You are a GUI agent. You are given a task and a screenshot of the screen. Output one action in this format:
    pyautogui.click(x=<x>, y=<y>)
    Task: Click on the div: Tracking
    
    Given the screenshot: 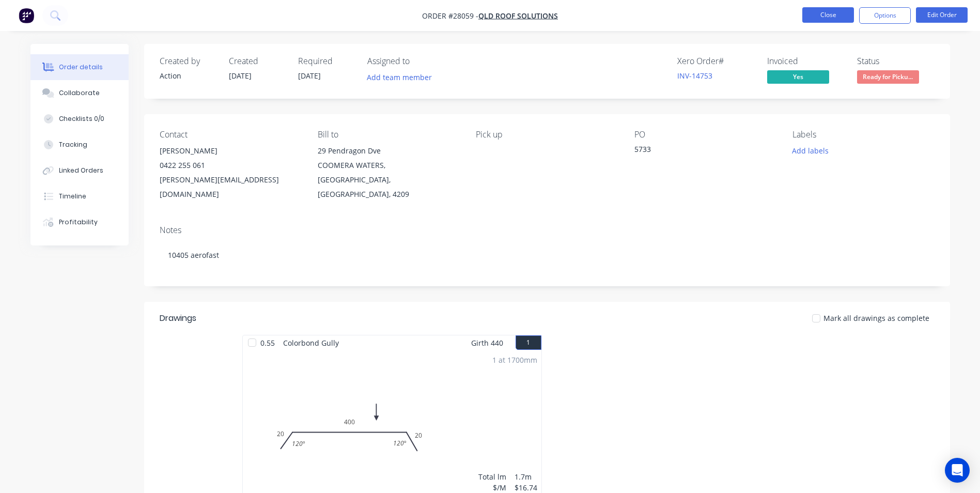 What is the action you would take?
    pyautogui.click(x=73, y=145)
    